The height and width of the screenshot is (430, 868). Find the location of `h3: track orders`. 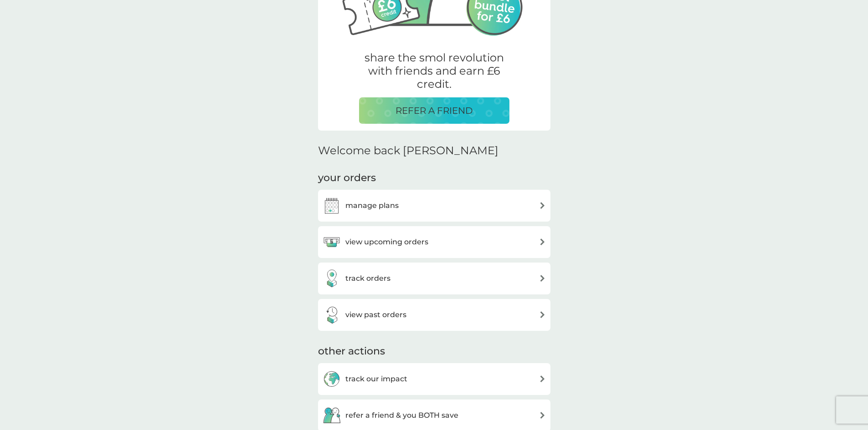

h3: track orders is located at coordinates (368, 278).